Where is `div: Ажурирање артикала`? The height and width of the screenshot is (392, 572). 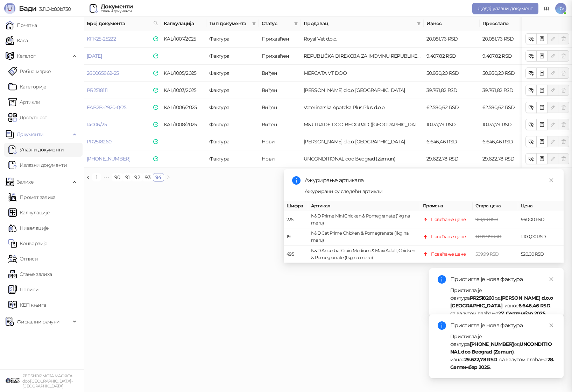
div: Ажурирање артикала is located at coordinates (430, 181).